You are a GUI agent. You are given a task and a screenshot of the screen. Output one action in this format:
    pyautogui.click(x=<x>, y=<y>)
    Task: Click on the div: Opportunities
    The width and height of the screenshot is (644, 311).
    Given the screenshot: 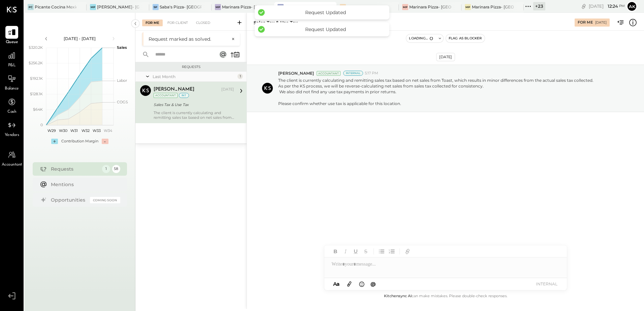 What is the action you would take?
    pyautogui.click(x=69, y=200)
    